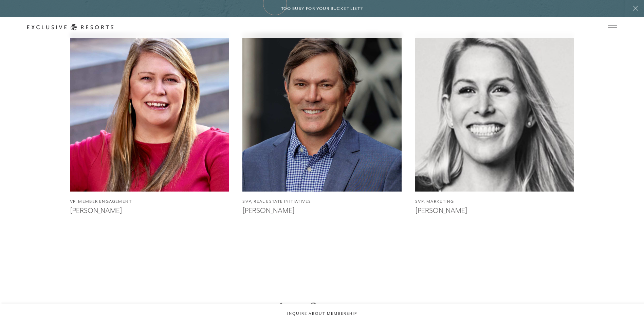 This screenshot has width=644, height=324. Describe the element at coordinates (495, 201) in the screenshot. I see `h4: SVP, Marketing` at that location.